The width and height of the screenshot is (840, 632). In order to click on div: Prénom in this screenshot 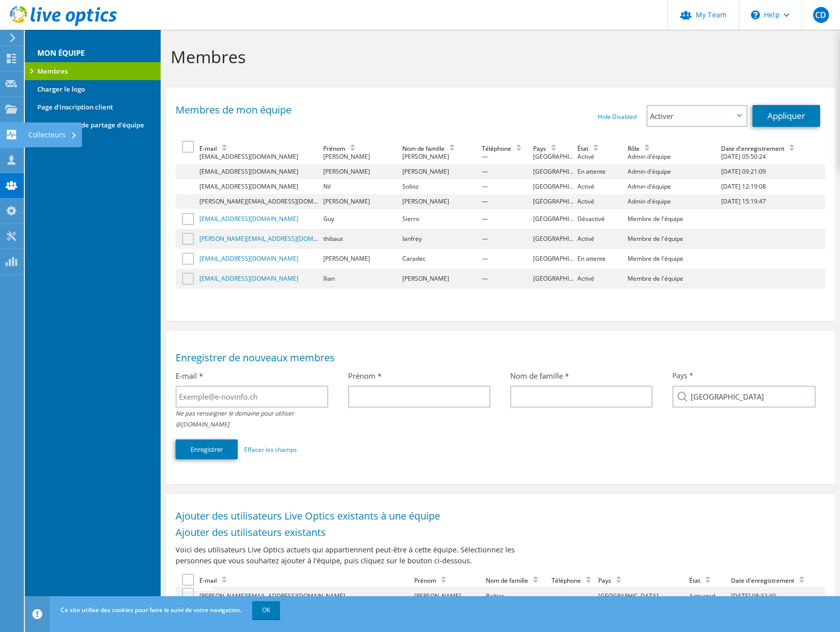, I will do `click(433, 580)`.